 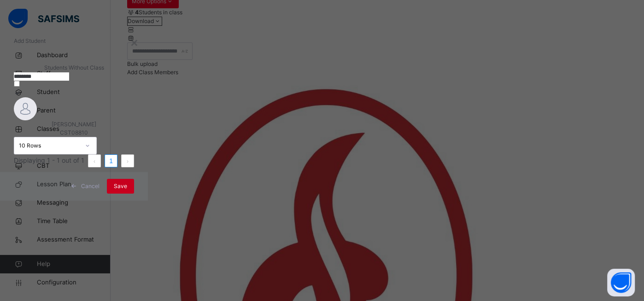 What do you see at coordinates (49, 161) in the screenshot?
I see `li: Displaying 1 - 1 out of 1` at bounding box center [49, 161].